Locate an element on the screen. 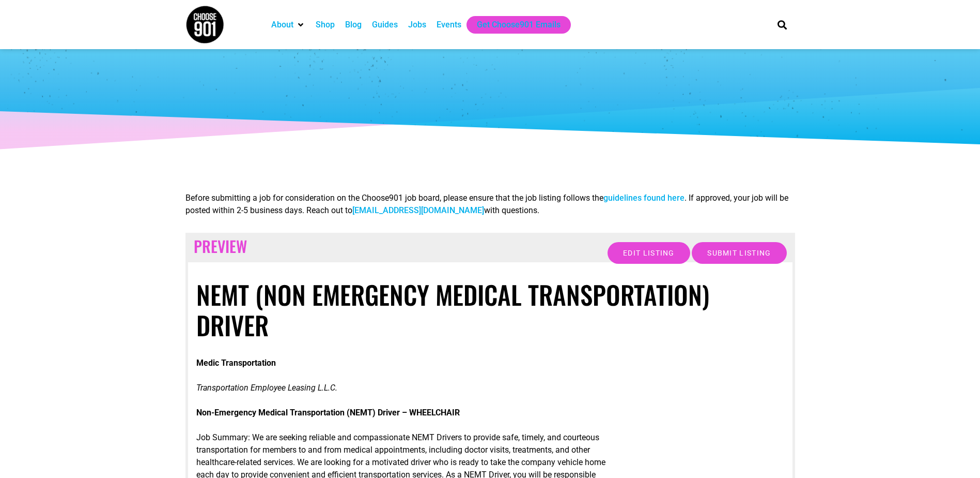 This screenshot has height=478, width=980. a: Get Choose901 Emails is located at coordinates (519, 25).